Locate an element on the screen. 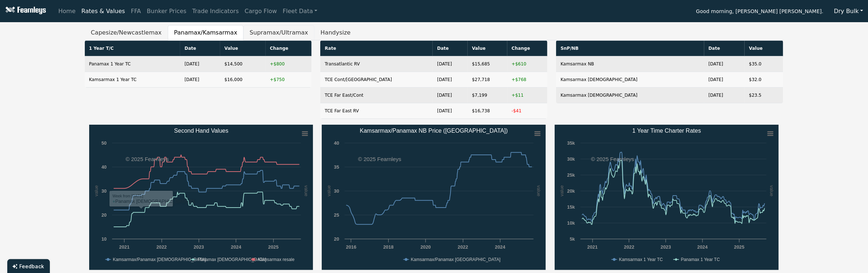 The image size is (868, 273). text: 25 is located at coordinates (336, 215).